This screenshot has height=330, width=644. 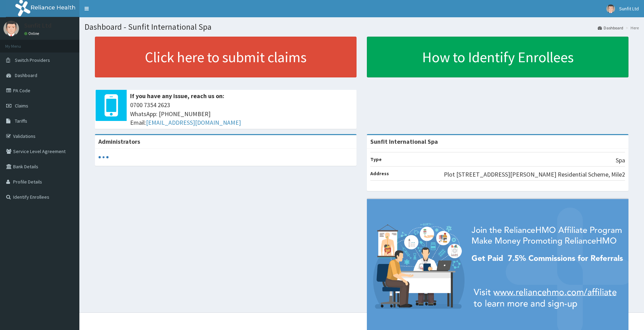 What do you see at coordinates (226, 57) in the screenshot?
I see `a: Click here to submit claims` at bounding box center [226, 57].